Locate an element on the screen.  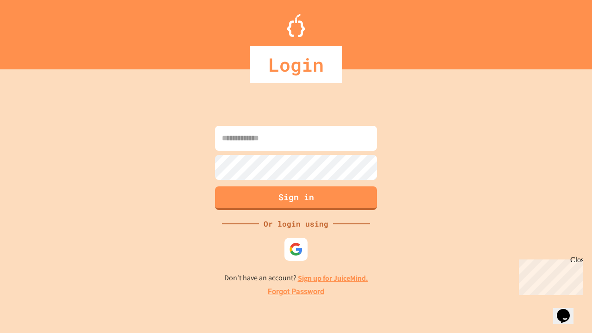
div: Chat with us now!Close is located at coordinates (34, 31).